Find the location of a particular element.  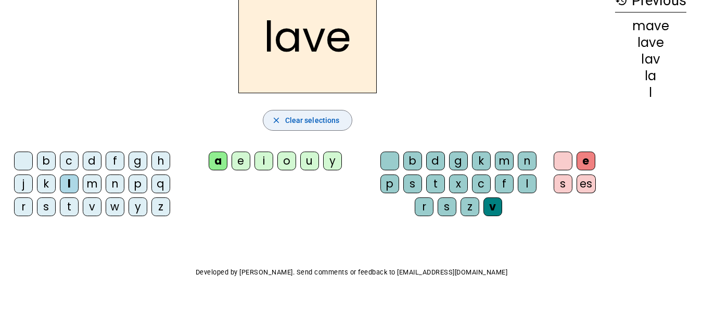

button: Clear selections is located at coordinates (307, 120).